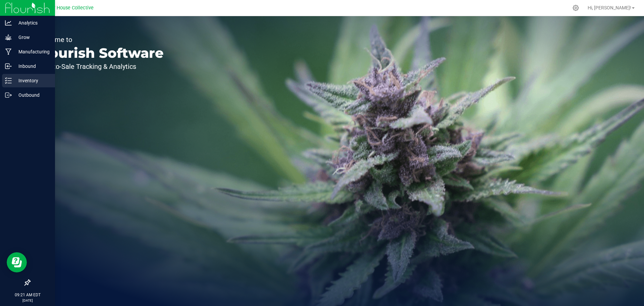  I want to click on span: Arbor House Collective, so click(69, 8).